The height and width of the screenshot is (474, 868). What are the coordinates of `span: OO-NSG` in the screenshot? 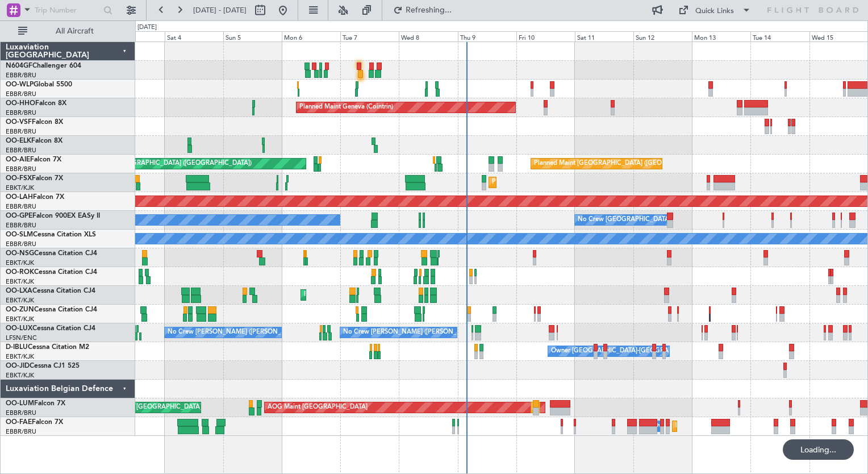 It's located at (20, 253).